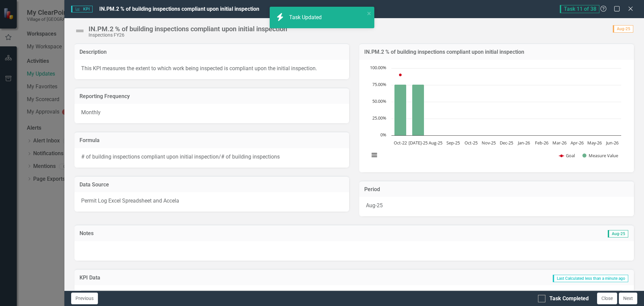  Describe the element at coordinates (496, 189) in the screenshot. I see `h3: Period` at that location.